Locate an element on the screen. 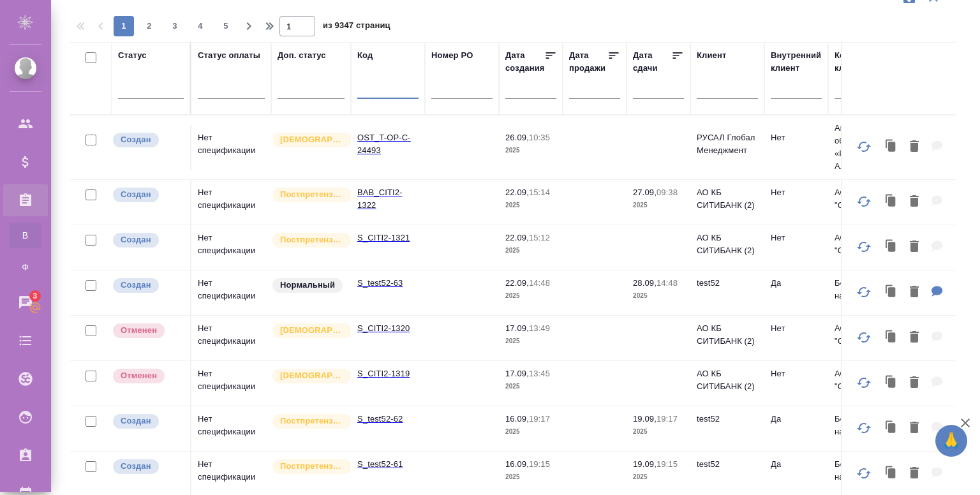 The height and width of the screenshot is (495, 980). div: Статус is located at coordinates (132, 55).